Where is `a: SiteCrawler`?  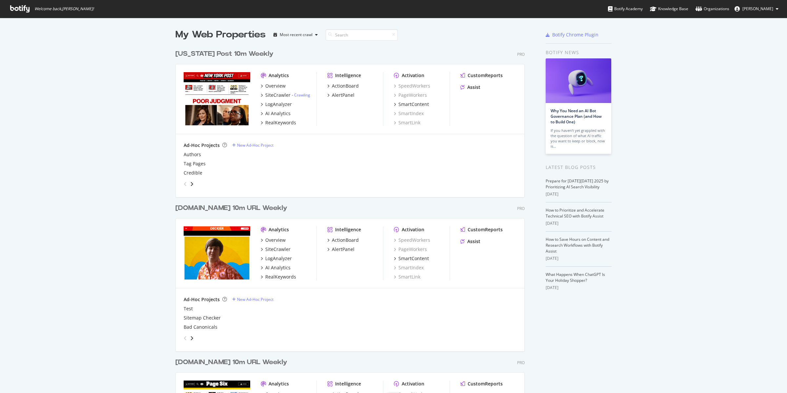
a: SiteCrawler is located at coordinates (275, 249).